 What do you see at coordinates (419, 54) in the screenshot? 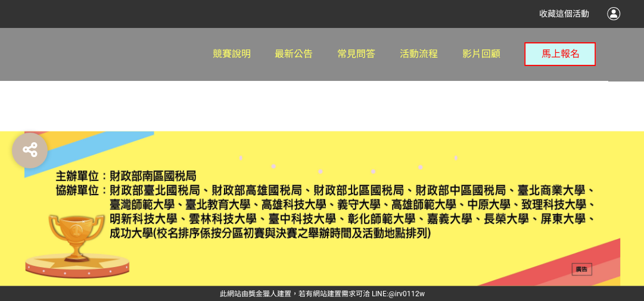
I see `a: 活動流程` at bounding box center [419, 54].